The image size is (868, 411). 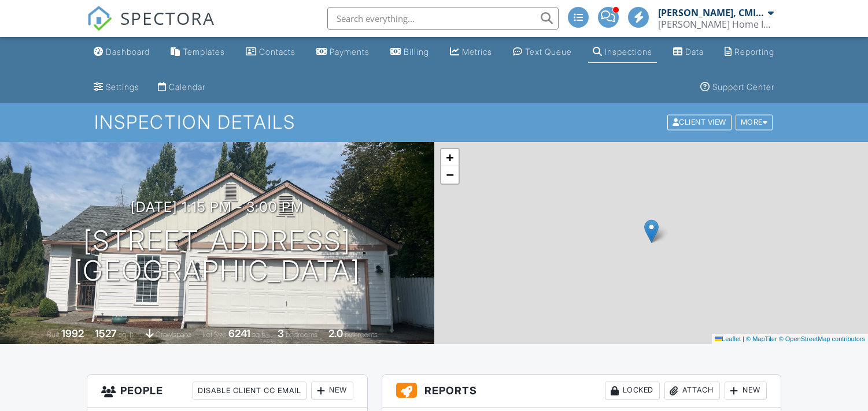 What do you see at coordinates (280, 334) in the screenshot?
I see `div: 3` at bounding box center [280, 334].